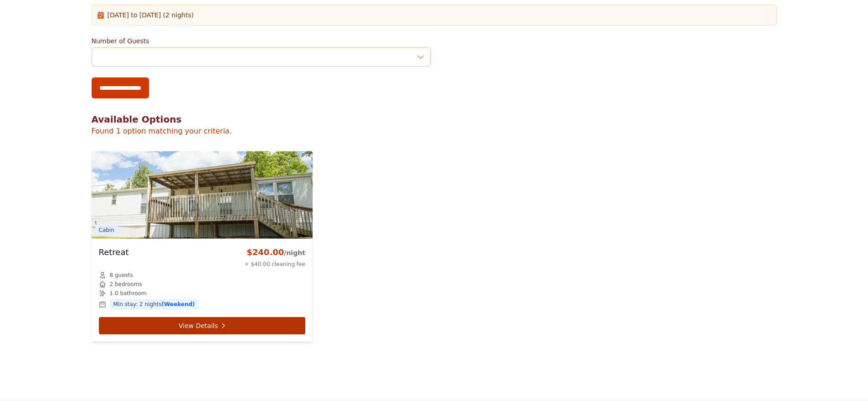 The height and width of the screenshot is (415, 868). What do you see at coordinates (435, 131) in the screenshot?
I see `p: Found 1 option matching your criteria.` at bounding box center [435, 131].